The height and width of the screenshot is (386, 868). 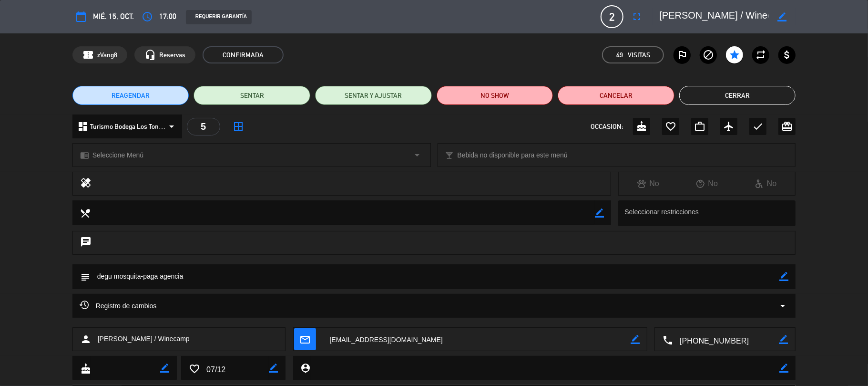 I want to click on i: access_time, so click(x=148, y=17).